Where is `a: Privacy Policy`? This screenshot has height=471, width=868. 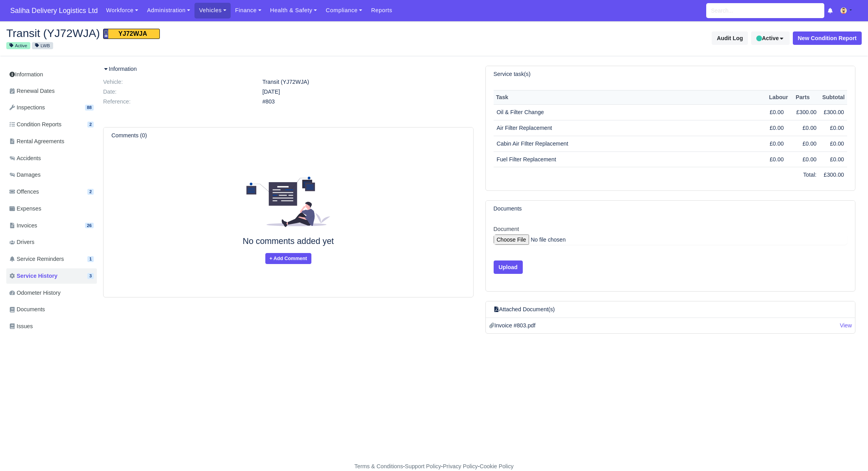 a: Privacy Policy is located at coordinates (460, 466).